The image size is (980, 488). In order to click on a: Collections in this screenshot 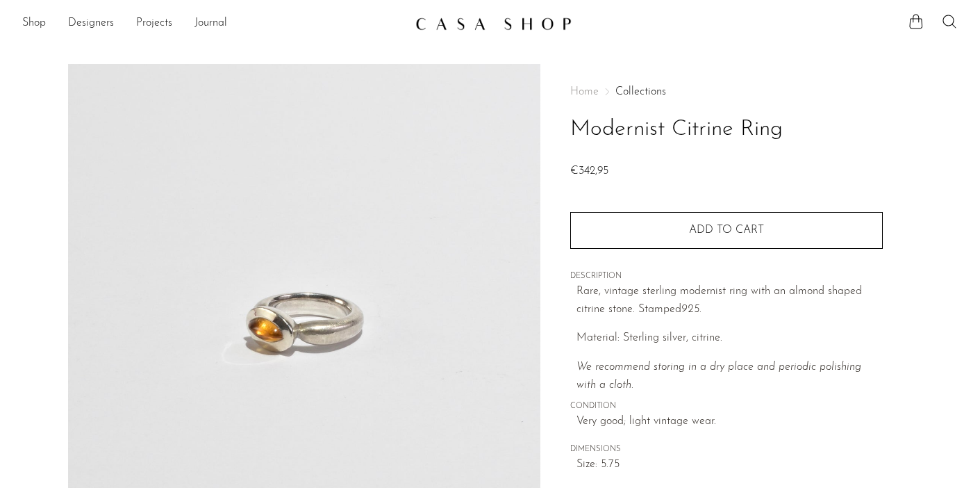, I will do `click(640, 92)`.